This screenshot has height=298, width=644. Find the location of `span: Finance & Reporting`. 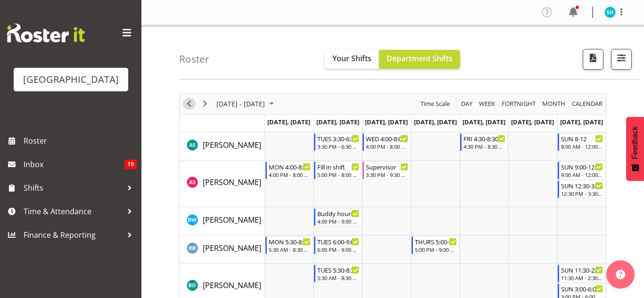

span: Finance & Reporting is located at coordinates (73, 235).